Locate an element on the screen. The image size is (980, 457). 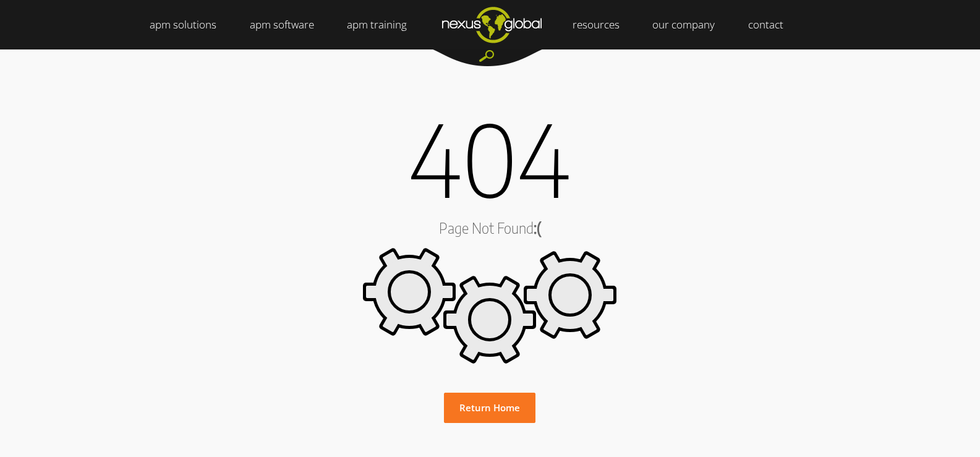
a: Return Home is located at coordinates (490, 408).